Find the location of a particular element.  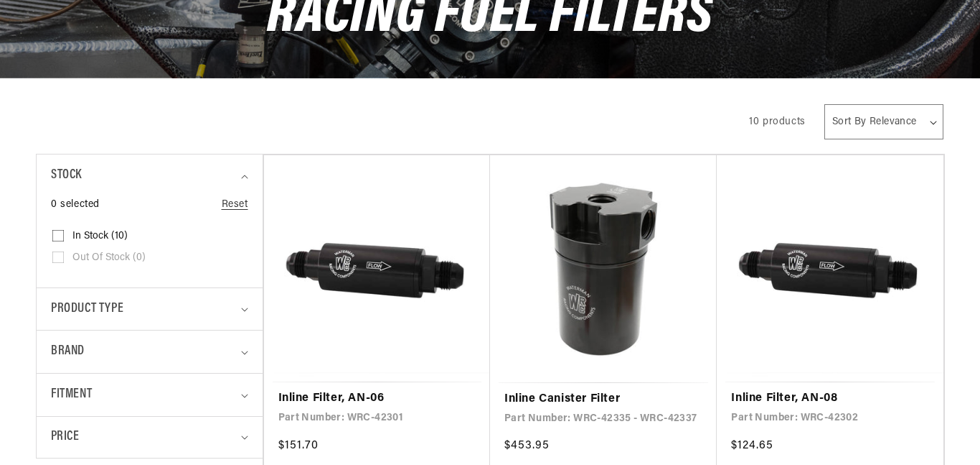

span: Out of stock (0) is located at coordinates (109, 258).